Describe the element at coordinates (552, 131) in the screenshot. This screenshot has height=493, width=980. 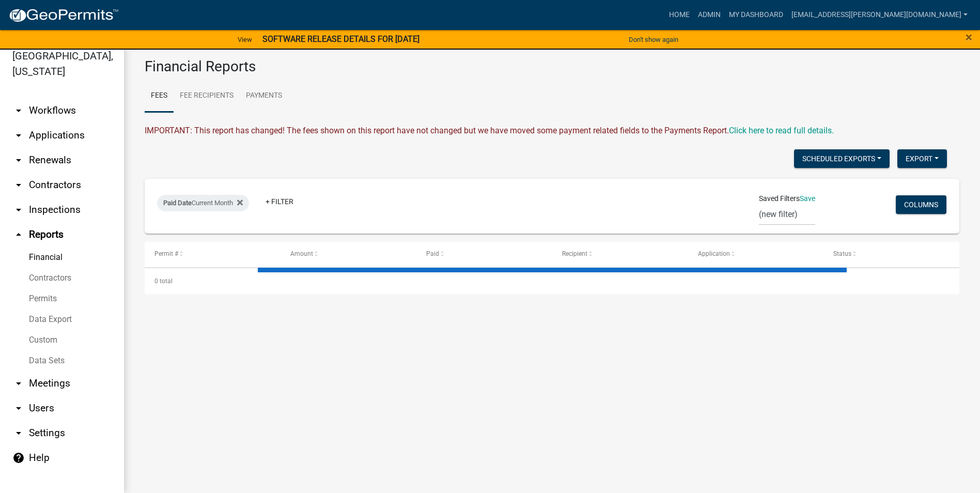
I see `div: IMPORTANT: This report has changed! The fees shown on this report have not changed but we have mo...` at that location.